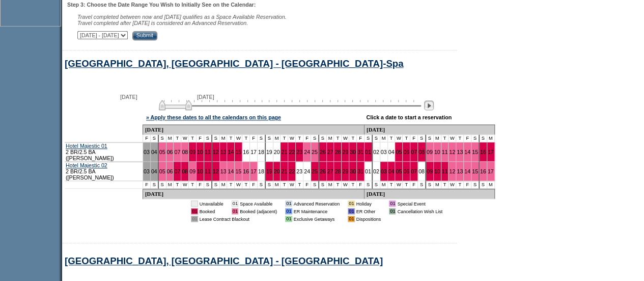 The height and width of the screenshot is (281, 644). What do you see at coordinates (419, 211) in the screenshot?
I see `td: Cancellation Wish List` at bounding box center [419, 211].